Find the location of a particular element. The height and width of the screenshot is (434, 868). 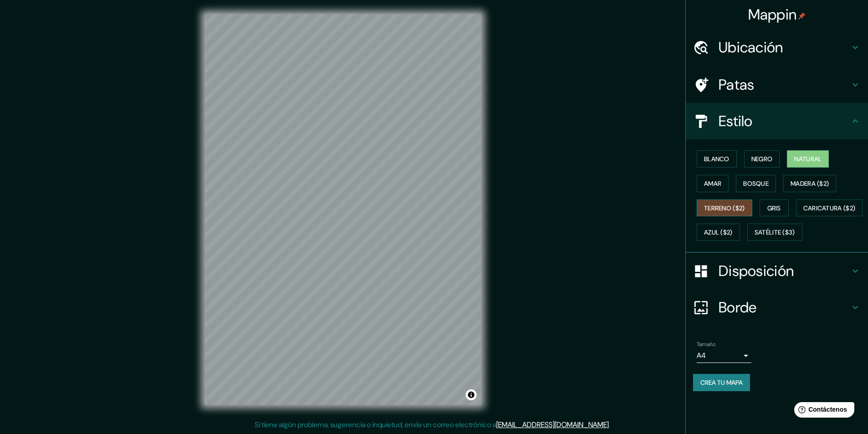

button: Blanco is located at coordinates (717, 159).